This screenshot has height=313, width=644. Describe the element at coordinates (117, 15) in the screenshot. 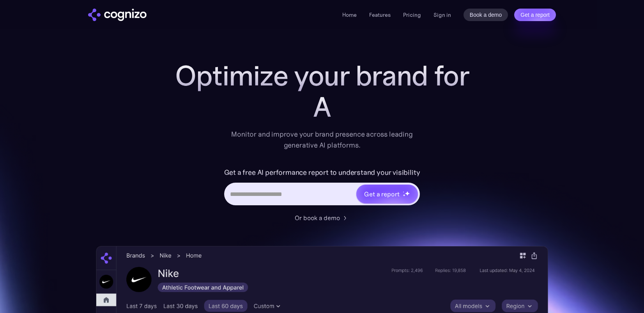

I see `a: home` at that location.